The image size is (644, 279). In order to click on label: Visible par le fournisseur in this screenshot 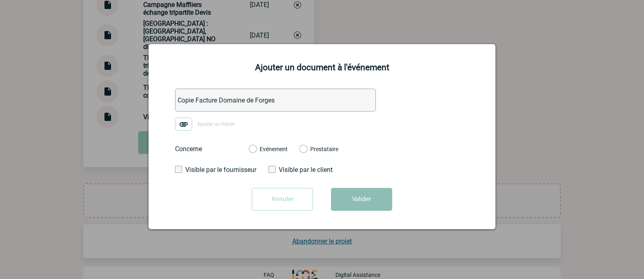, I will do `click(212, 169)`.